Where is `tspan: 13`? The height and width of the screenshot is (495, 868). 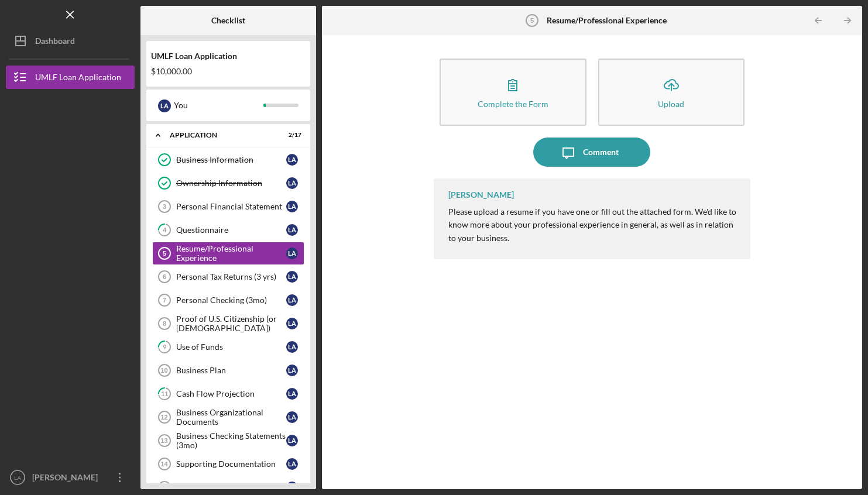 tspan: 13 is located at coordinates (164, 441).